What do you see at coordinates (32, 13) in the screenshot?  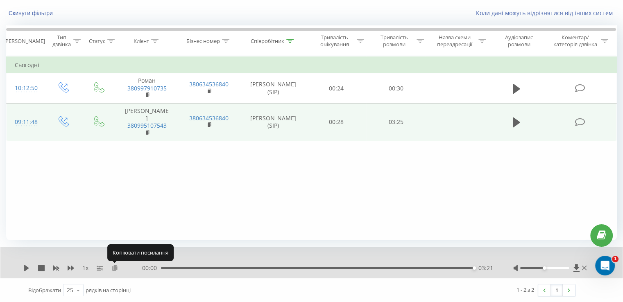 I see `button: Скинути фільтри` at bounding box center [32, 13].